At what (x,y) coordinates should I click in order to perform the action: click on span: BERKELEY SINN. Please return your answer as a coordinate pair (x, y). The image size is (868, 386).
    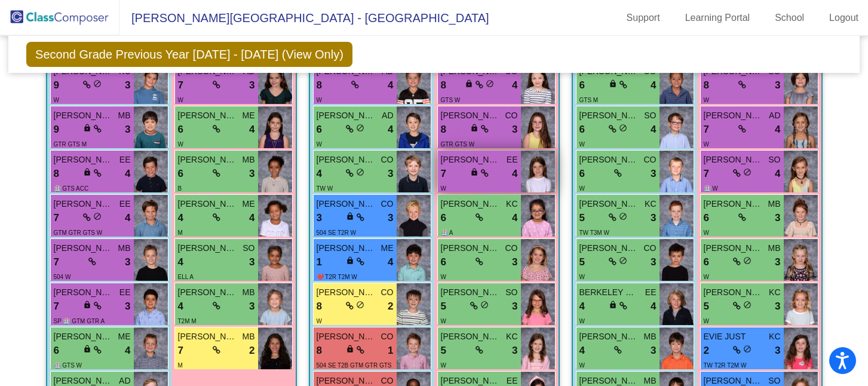
    Looking at the image, I should click on (610, 292).